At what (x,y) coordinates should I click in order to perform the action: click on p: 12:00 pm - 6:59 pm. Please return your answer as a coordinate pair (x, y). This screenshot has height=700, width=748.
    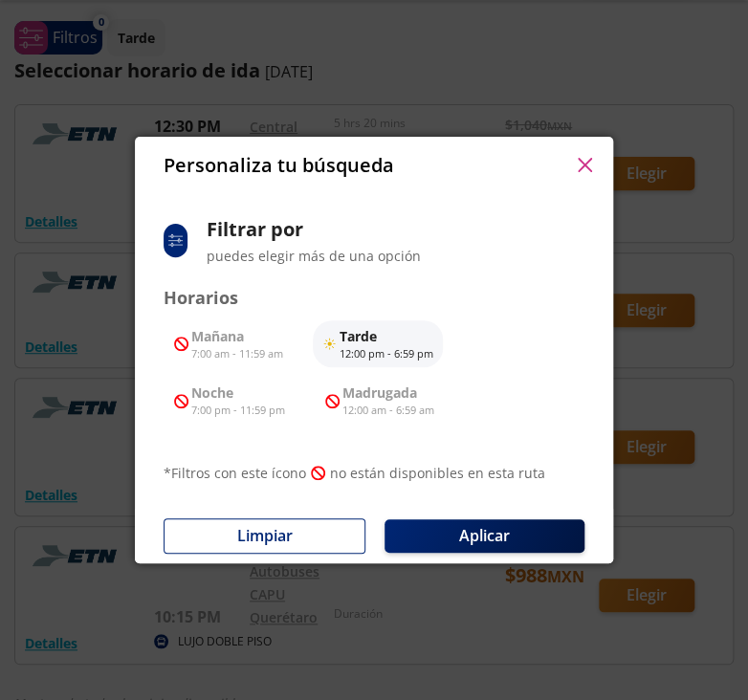
    Looking at the image, I should click on (386, 354).